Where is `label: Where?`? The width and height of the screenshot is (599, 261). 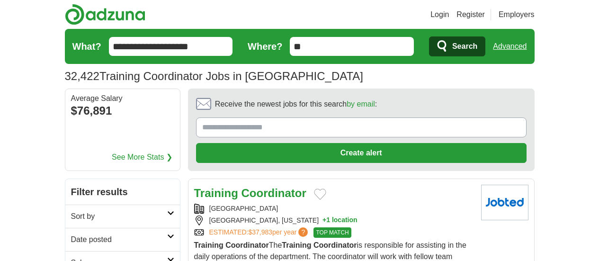
label: Where? is located at coordinates (265, 46).